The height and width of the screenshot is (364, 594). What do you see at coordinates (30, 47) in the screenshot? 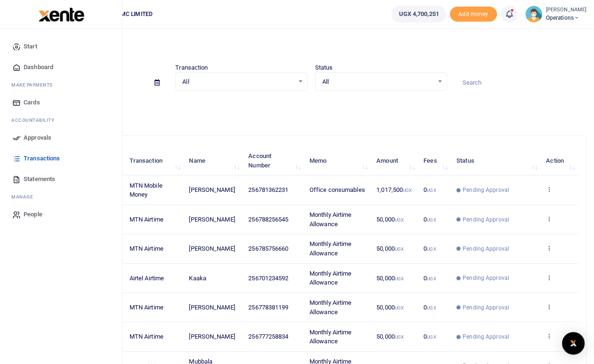
I see `span: Start` at bounding box center [30, 47].